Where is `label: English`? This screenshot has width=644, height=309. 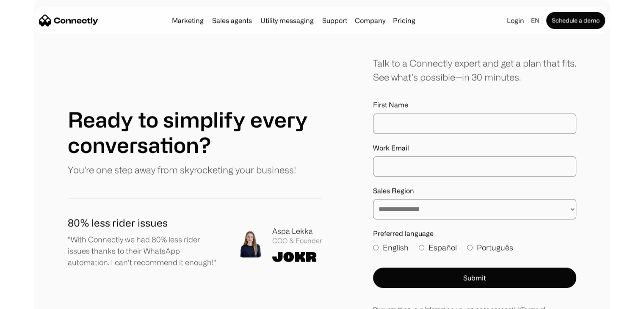
label: English is located at coordinates (391, 247).